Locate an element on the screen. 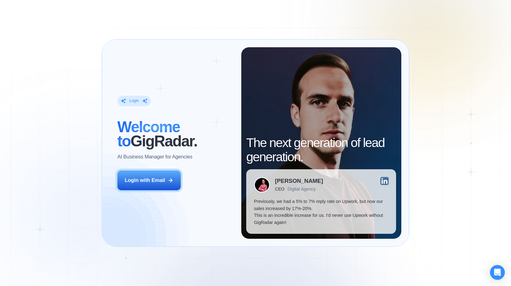  span: Welcome to is located at coordinates (149, 134).